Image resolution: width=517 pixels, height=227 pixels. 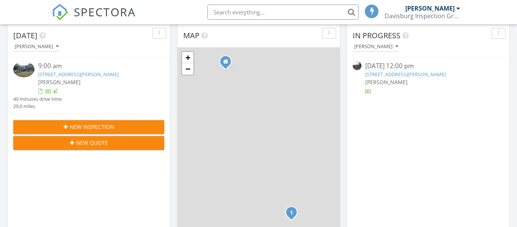 What do you see at coordinates (293, 214) in the screenshot?
I see `div: 21466 Mayfield St, Farmington Hills, MI 48336` at bounding box center [293, 214].